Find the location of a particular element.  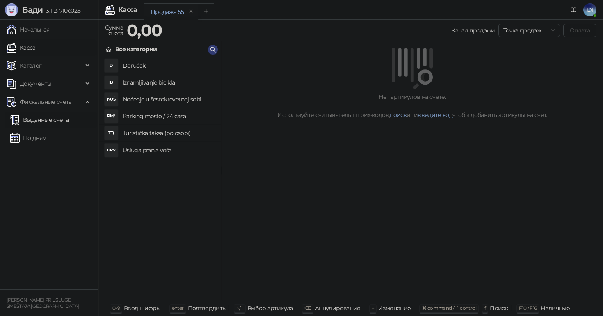

div: Касса is located at coordinates (128, 10).